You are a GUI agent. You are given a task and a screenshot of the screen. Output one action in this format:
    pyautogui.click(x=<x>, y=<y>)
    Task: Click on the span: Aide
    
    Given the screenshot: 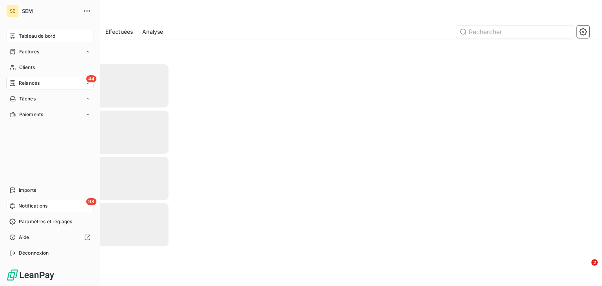 What is the action you would take?
    pyautogui.click(x=24, y=237)
    